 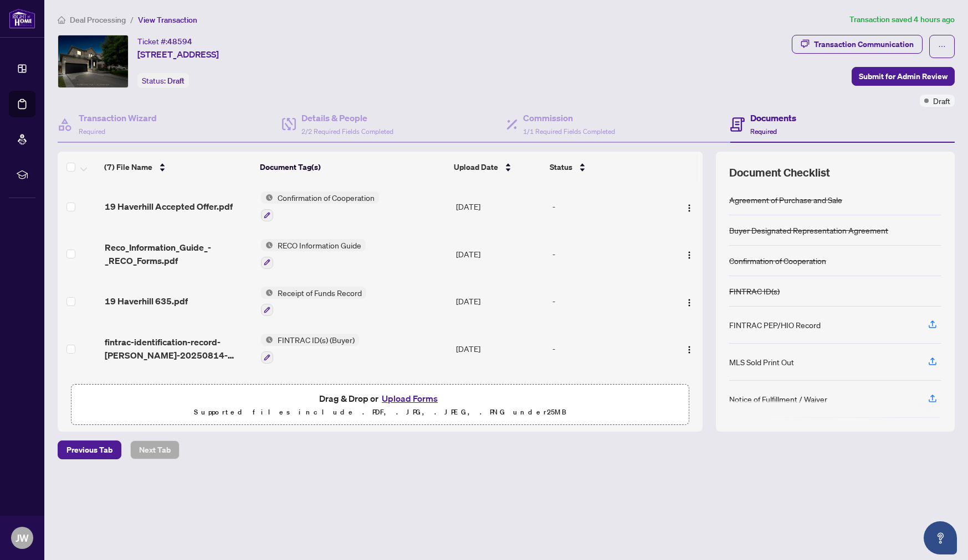 What do you see at coordinates (569, 118) in the screenshot?
I see `h4: Commission` at bounding box center [569, 118].